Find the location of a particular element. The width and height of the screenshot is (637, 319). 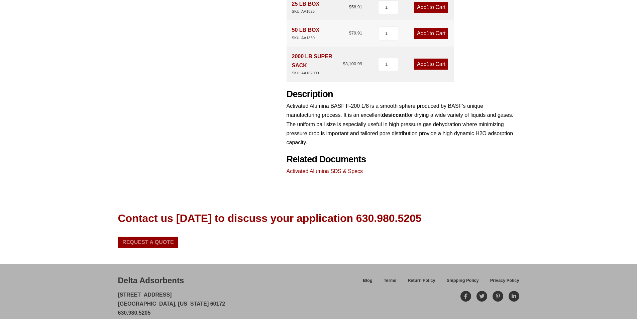

a: Privacy Policy is located at coordinates (502, 282).